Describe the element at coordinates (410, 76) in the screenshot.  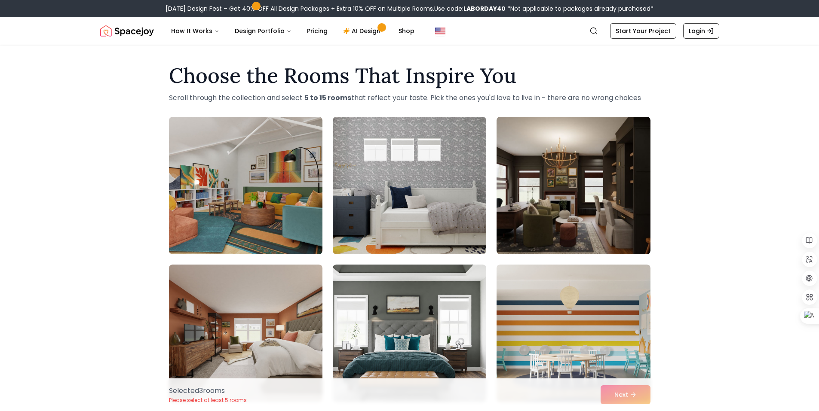
I see `h1: Choose the Rooms That Inspire You` at that location.